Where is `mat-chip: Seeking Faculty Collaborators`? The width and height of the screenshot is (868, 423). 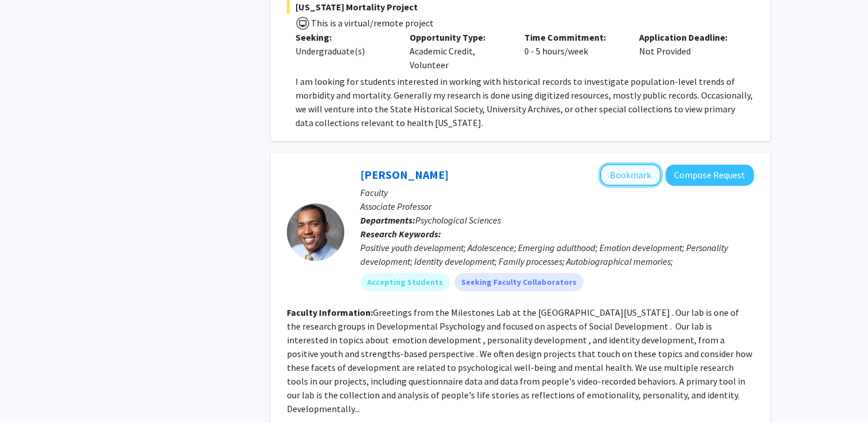 mat-chip: Seeking Faculty Collaborators is located at coordinates (519, 282).